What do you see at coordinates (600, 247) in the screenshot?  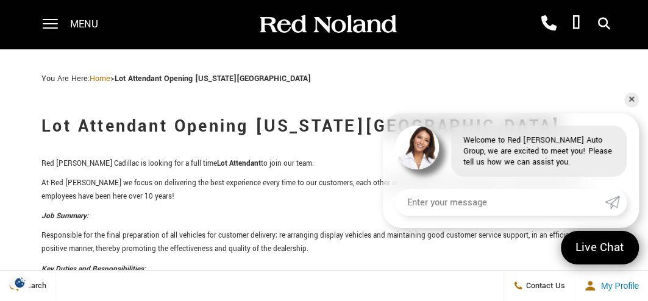 I see `span: Live Chat` at bounding box center [600, 247].